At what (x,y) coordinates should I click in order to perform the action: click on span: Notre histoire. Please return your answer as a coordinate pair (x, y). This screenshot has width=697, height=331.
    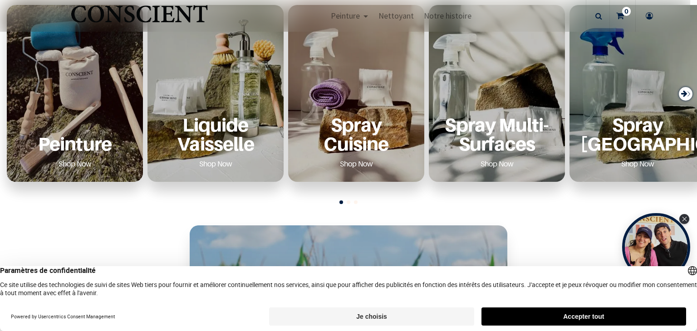
    Looking at the image, I should click on (448, 15).